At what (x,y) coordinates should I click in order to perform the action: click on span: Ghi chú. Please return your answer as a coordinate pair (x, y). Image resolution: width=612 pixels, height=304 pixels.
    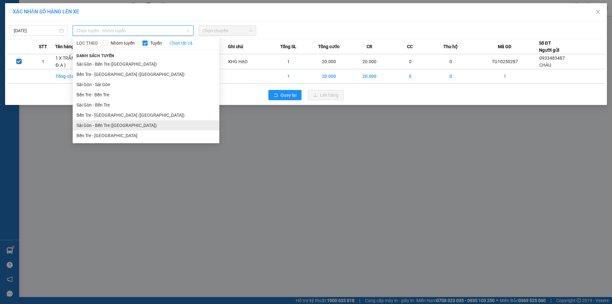
    Looking at the image, I should click on (235, 47).